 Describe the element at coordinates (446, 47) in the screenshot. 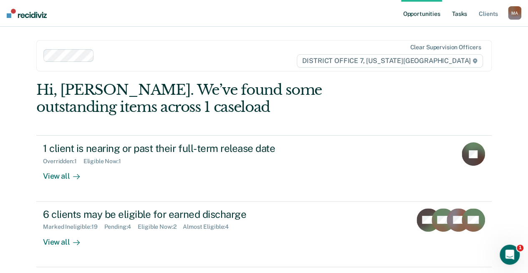

I see `div: Clear supervision officers` at that location.